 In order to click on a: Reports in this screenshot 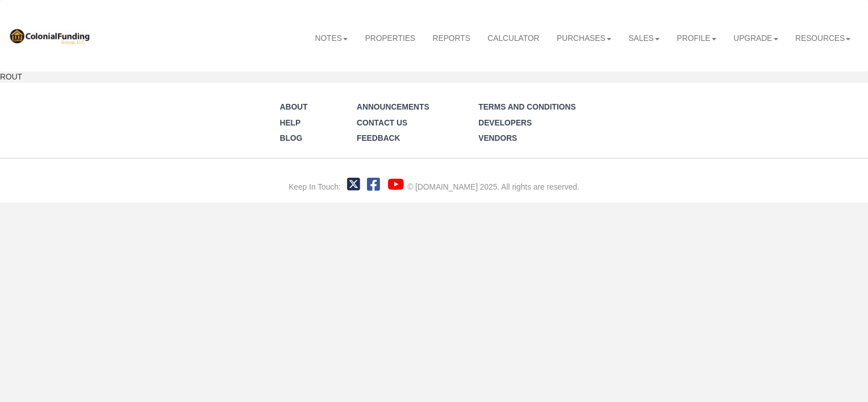, I will do `click(451, 38)`.